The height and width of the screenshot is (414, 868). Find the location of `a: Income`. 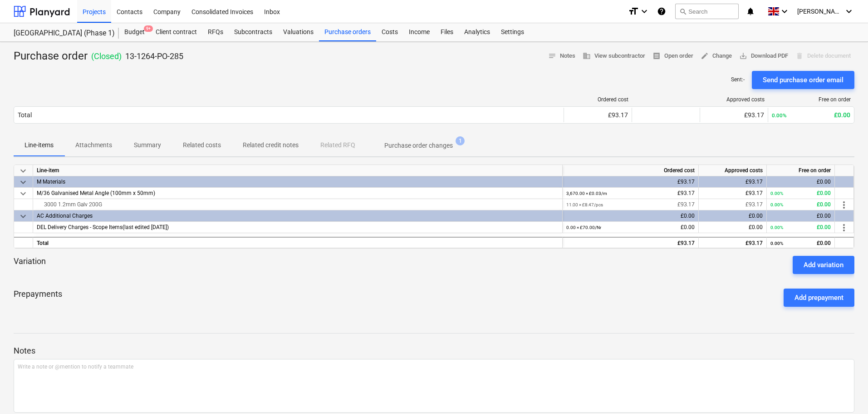

a: Income is located at coordinates (419, 32).